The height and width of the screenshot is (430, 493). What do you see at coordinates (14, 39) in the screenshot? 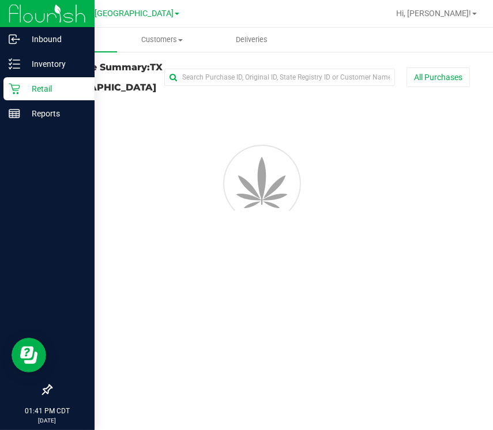
I see `inline-svg: Inbound` at bounding box center [14, 39].